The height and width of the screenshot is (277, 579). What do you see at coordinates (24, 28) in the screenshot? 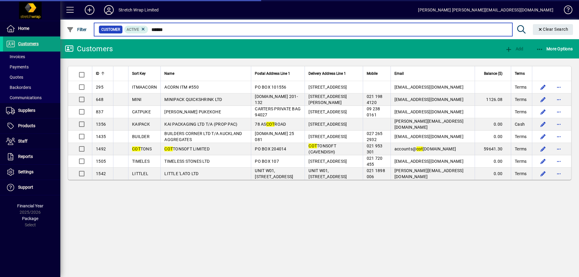
I see `span: Home` at bounding box center [24, 28].